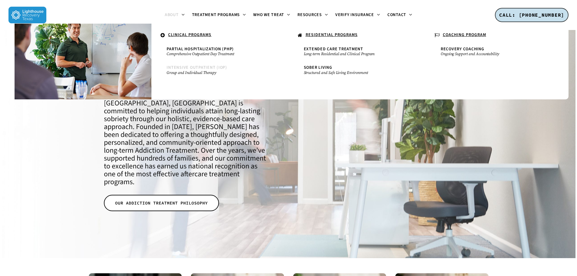 The width and height of the screenshot is (577, 276). I want to click on span: Extended Care Treatment, so click(333, 49).